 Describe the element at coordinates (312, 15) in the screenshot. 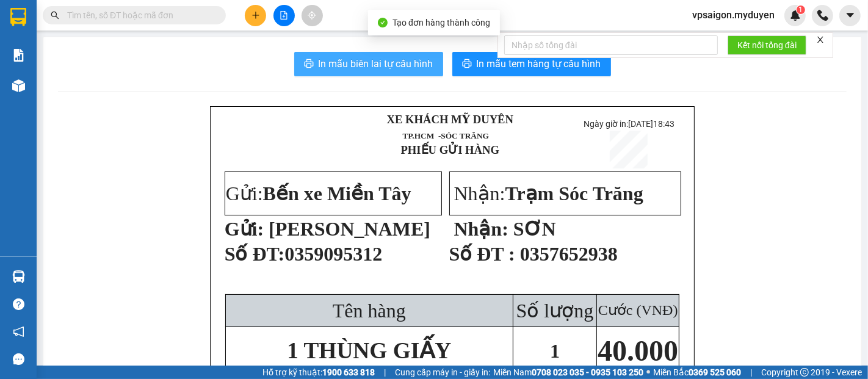

I see `button: aim` at that location.